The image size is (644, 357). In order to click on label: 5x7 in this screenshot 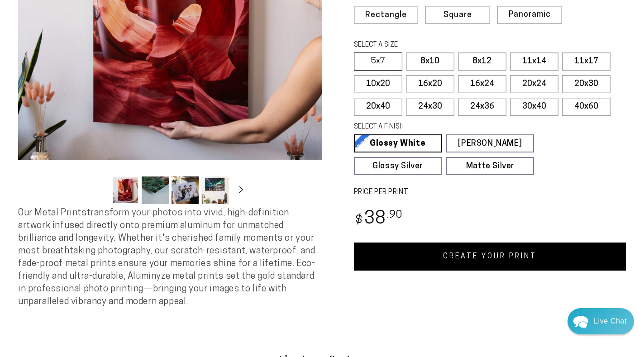, I will do `click(378, 62)`.